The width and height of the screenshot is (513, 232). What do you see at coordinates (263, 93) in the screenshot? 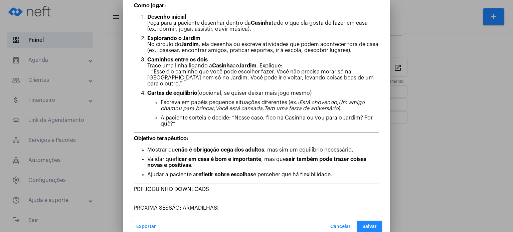
I see `p: (opcional, se quiser deixar mais jogo mesmo)` at bounding box center [263, 93].